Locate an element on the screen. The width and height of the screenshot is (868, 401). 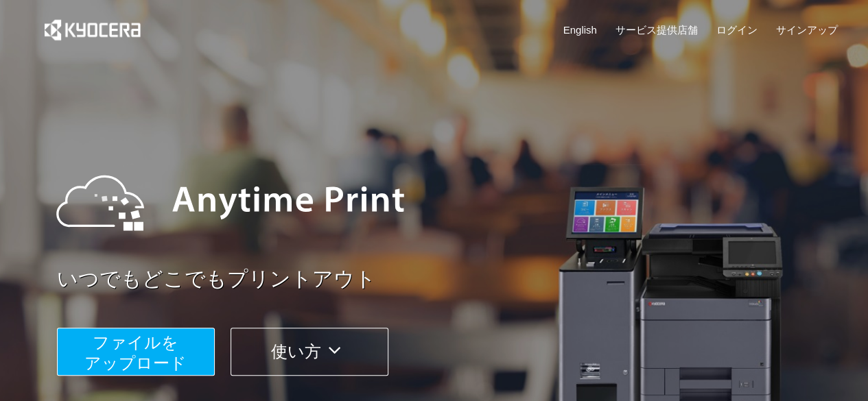
button: ファイルを​​アップロード is located at coordinates (136, 352).